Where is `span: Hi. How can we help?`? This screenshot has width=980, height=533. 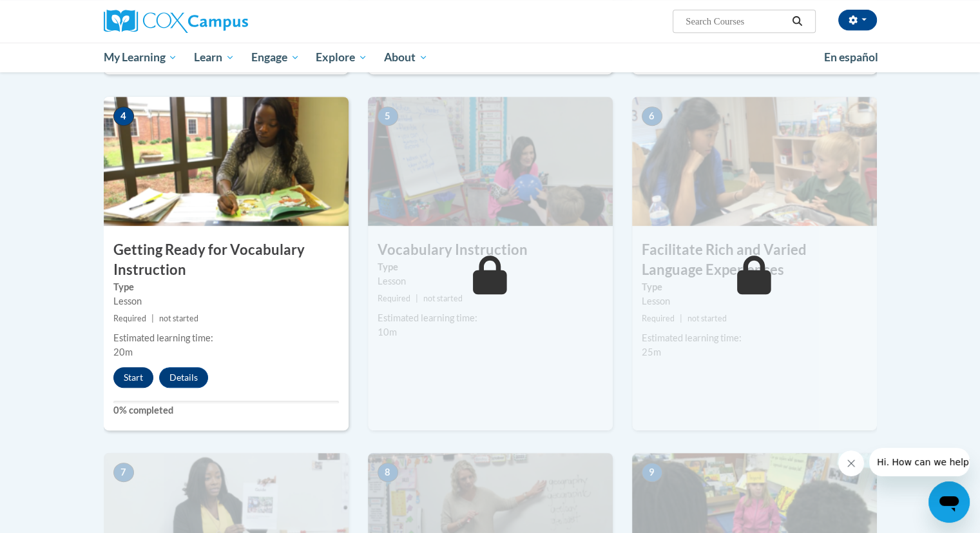
span: Hi. How can we help? is located at coordinates (56, 14).